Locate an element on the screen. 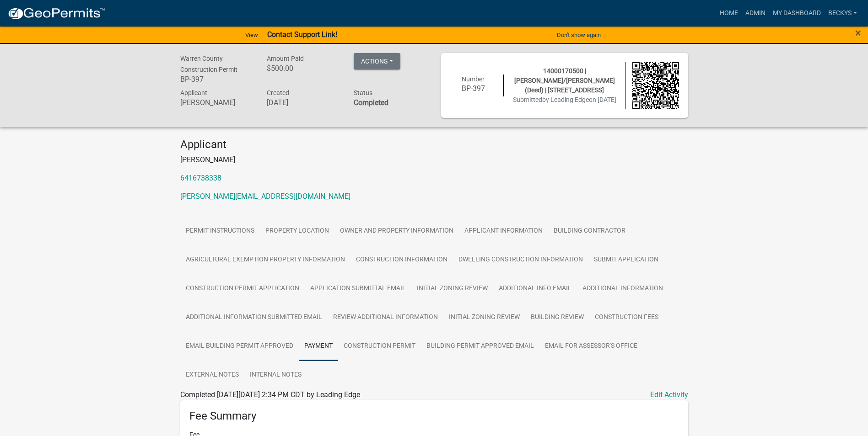  span: Status is located at coordinates (363, 93).